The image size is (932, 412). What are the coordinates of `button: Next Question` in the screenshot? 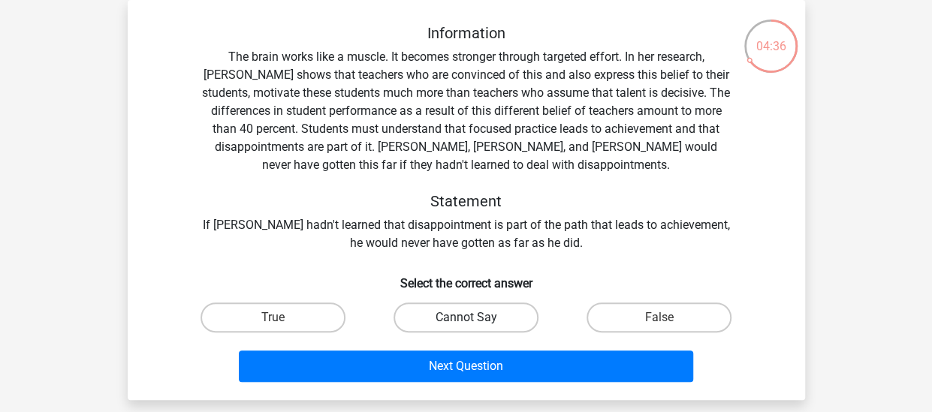 It's located at (466, 366).